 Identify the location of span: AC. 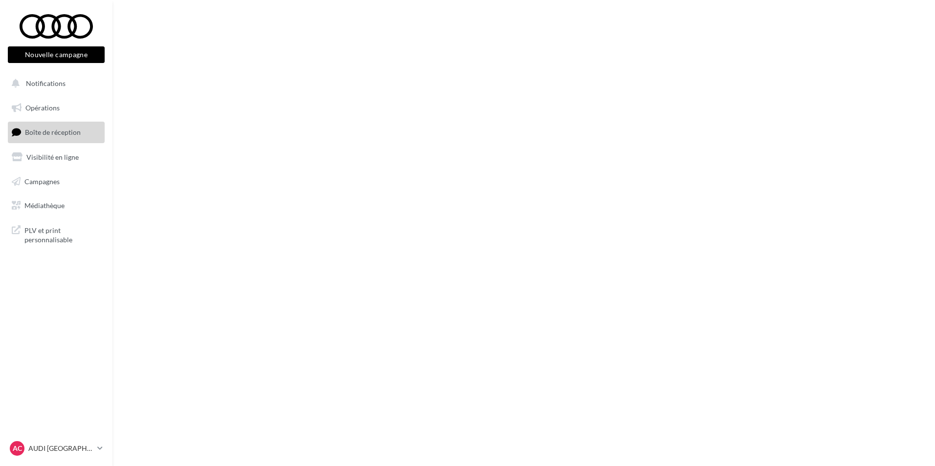
(17, 449).